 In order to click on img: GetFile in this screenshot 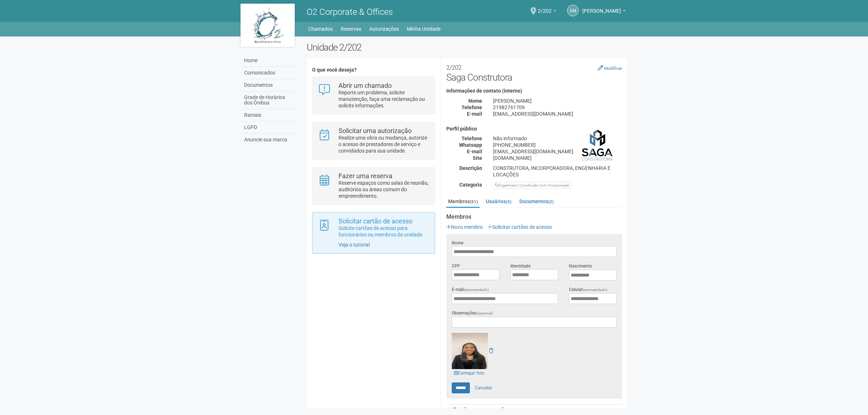, I will do `click(470, 351)`.